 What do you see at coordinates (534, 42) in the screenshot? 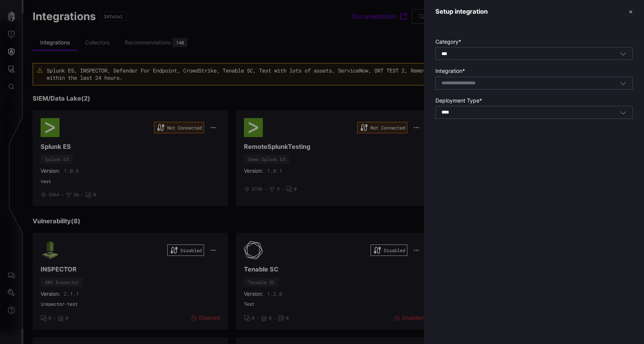
I see `label: Category *` at bounding box center [534, 42].